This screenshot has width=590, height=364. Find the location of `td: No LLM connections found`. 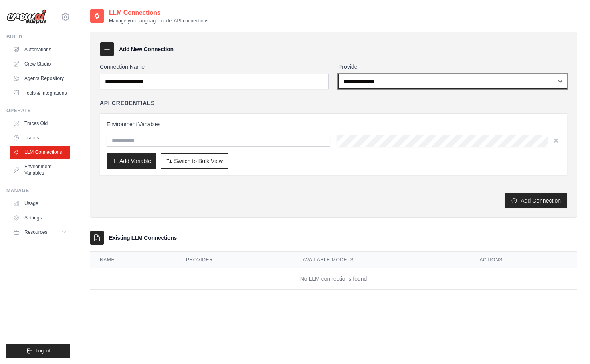

td: No LLM connections found is located at coordinates (334, 279).